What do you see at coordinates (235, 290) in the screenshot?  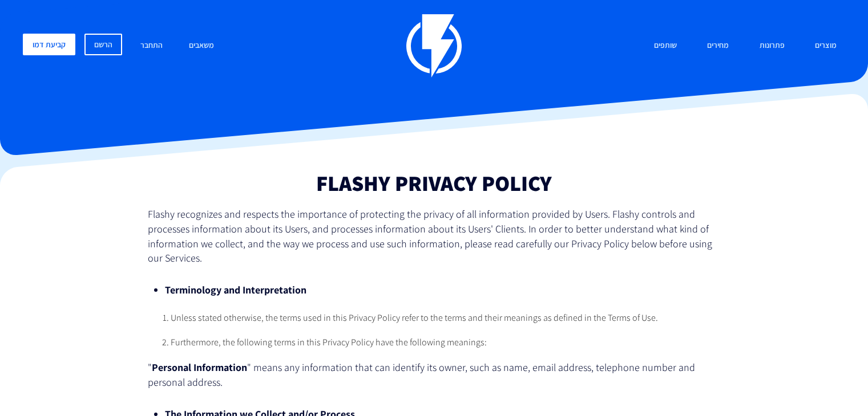 I see `strong: Terminology and Interpretation` at bounding box center [235, 290].